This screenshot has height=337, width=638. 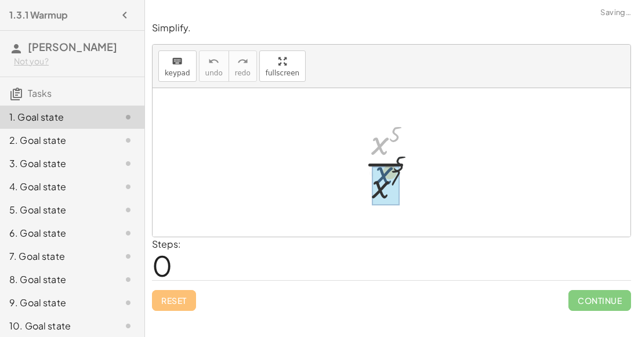 What do you see at coordinates (74, 61) in the screenshot?
I see `div: Not you?` at bounding box center [74, 61].